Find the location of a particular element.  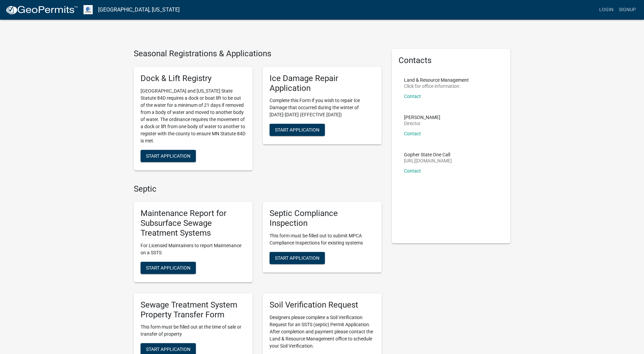

p: This form must be filled out to submit MPCA Compliance Inspections for existing systems is located at coordinates (323, 240).